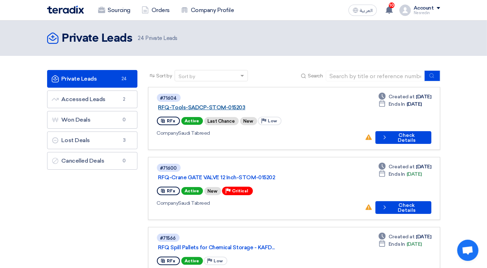  Describe the element at coordinates (221, 121) in the screenshot. I see `div: Last Chance` at that location.